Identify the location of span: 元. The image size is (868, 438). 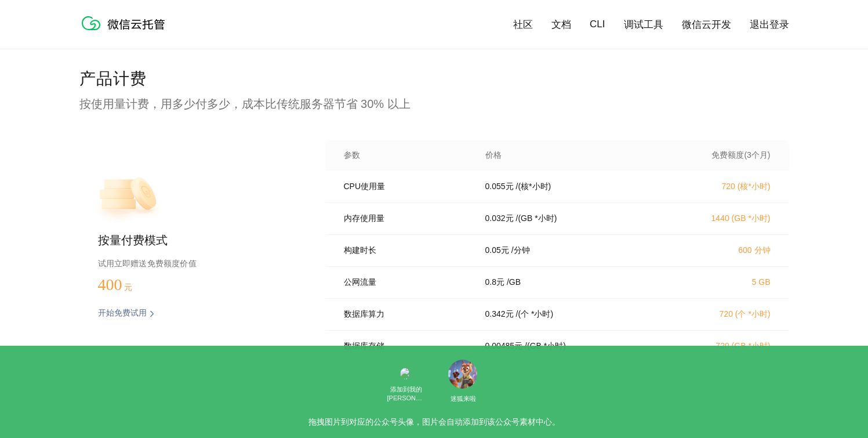
(128, 287).